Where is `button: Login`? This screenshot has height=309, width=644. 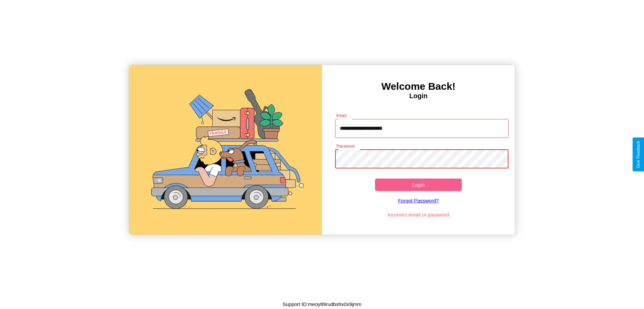 button: Login is located at coordinates (419, 185).